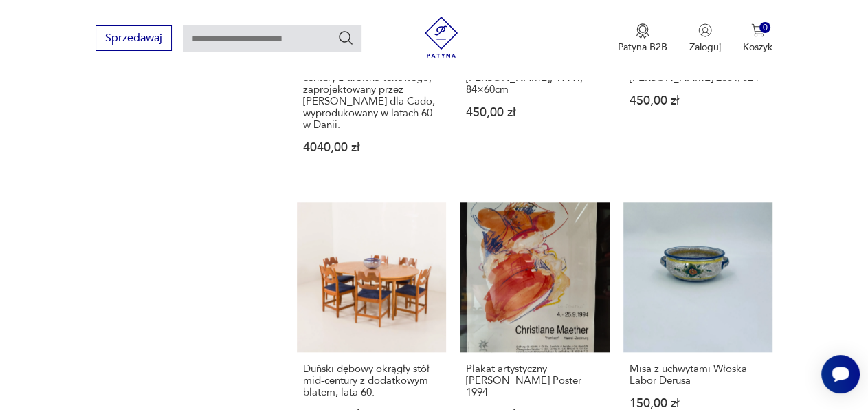  What do you see at coordinates (764, 27) in the screenshot?
I see `div: 0` at bounding box center [764, 27].